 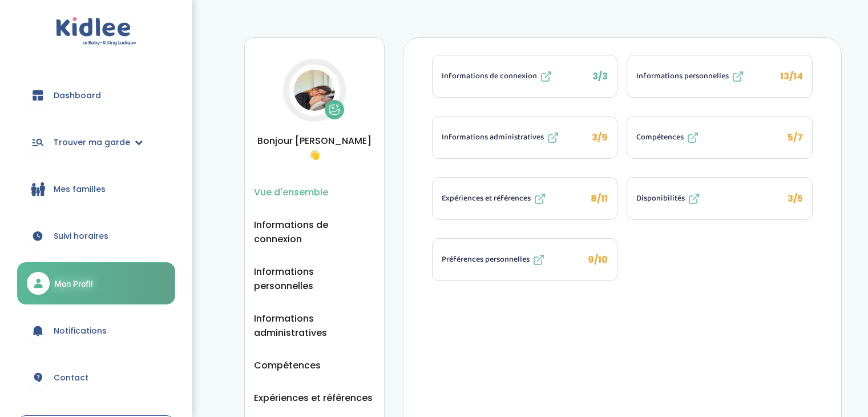 I want to click on a: Contact, so click(x=96, y=378).